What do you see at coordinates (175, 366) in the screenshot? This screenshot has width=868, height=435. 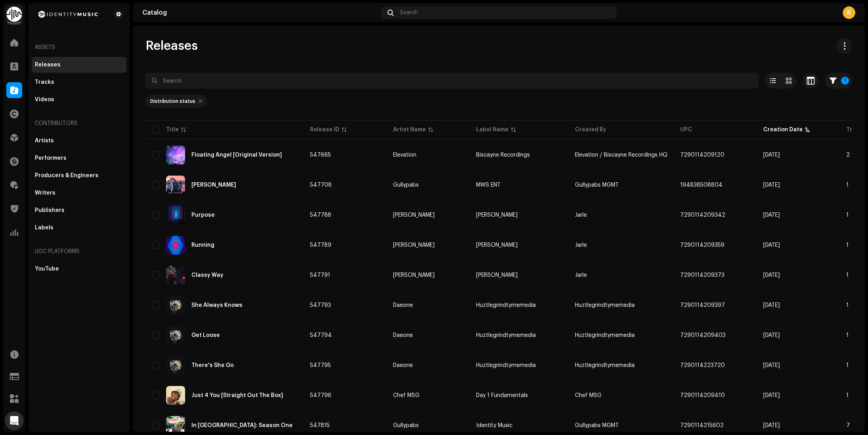 I see `img: 9d9ac99b-e989-4774-a4ed-934194f2a4e5` at bounding box center [175, 366].